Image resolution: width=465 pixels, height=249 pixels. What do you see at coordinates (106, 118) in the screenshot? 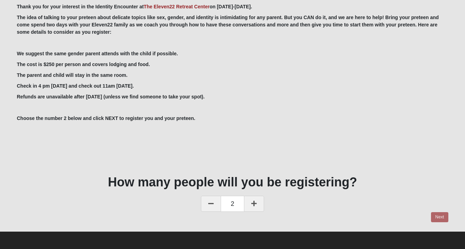
I see `b: Choose the number 2 below and click NEXT to register you and your preteen.` at bounding box center [106, 118].